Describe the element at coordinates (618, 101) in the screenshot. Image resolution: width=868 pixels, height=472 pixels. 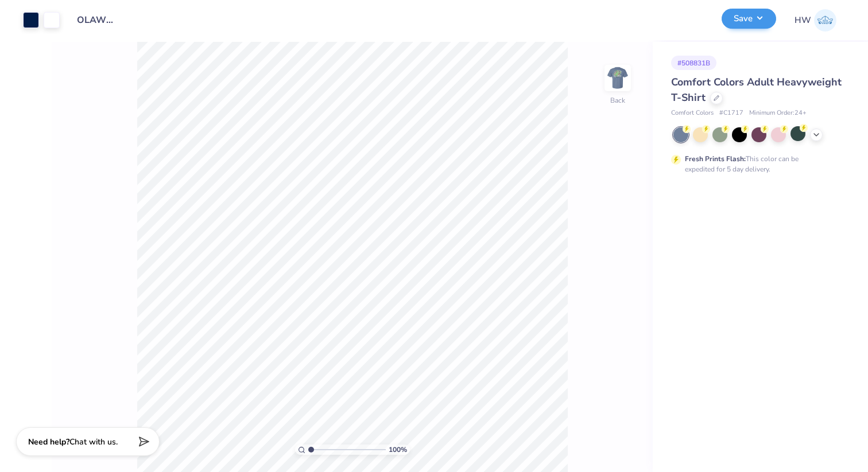
I see `div: Back` at that location.